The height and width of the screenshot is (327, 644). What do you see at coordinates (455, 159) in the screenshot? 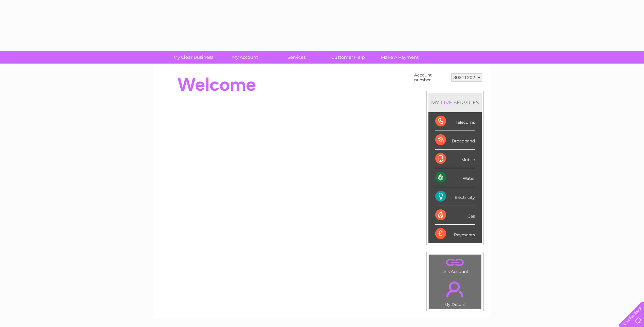
I see `div: Mobile` at bounding box center [455, 159].